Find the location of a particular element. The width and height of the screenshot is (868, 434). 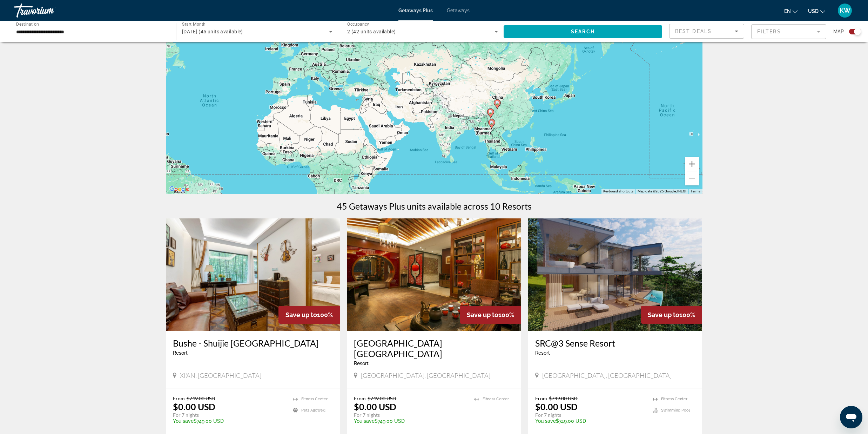

a: SRC@3 Sense Resort is located at coordinates (615, 343).